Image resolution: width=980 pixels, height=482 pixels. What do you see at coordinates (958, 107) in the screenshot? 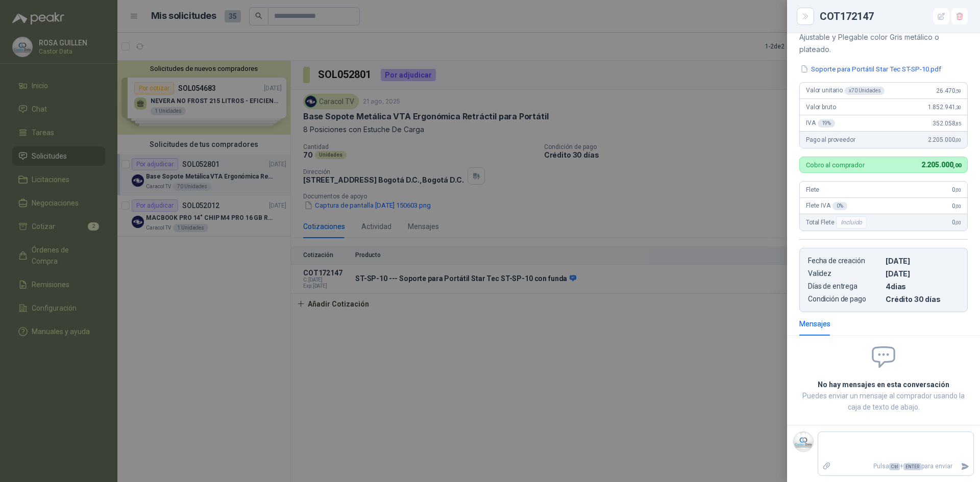
I see `span: ,30` at bounding box center [958, 107].